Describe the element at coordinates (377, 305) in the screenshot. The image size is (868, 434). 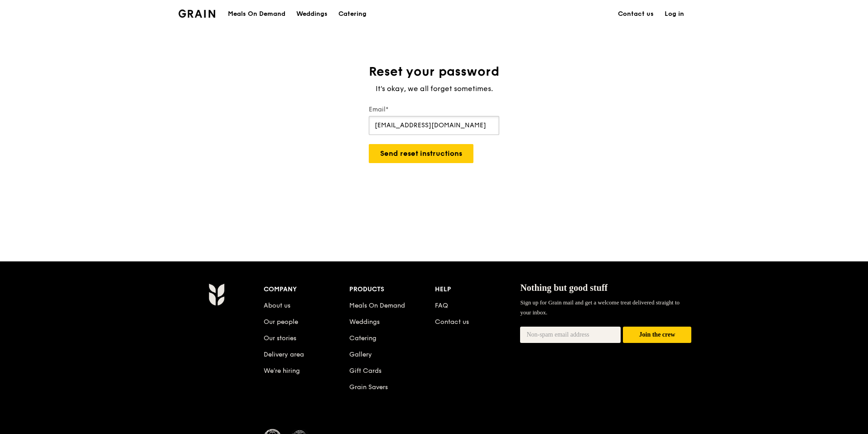
I see `a: Meals On Demand` at that location.